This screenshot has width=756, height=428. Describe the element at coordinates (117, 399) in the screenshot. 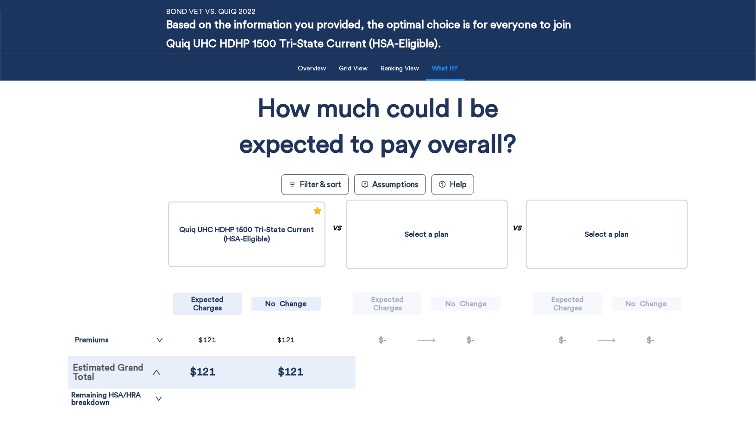

I see `a: Remaining HSA/HRA breakdown` at that location.